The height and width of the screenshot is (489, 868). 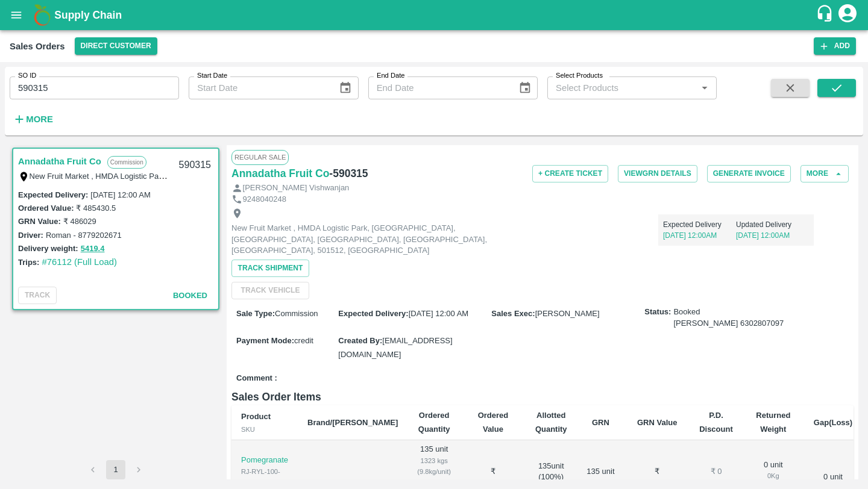 I want to click on div: account of current user, so click(x=847, y=15).